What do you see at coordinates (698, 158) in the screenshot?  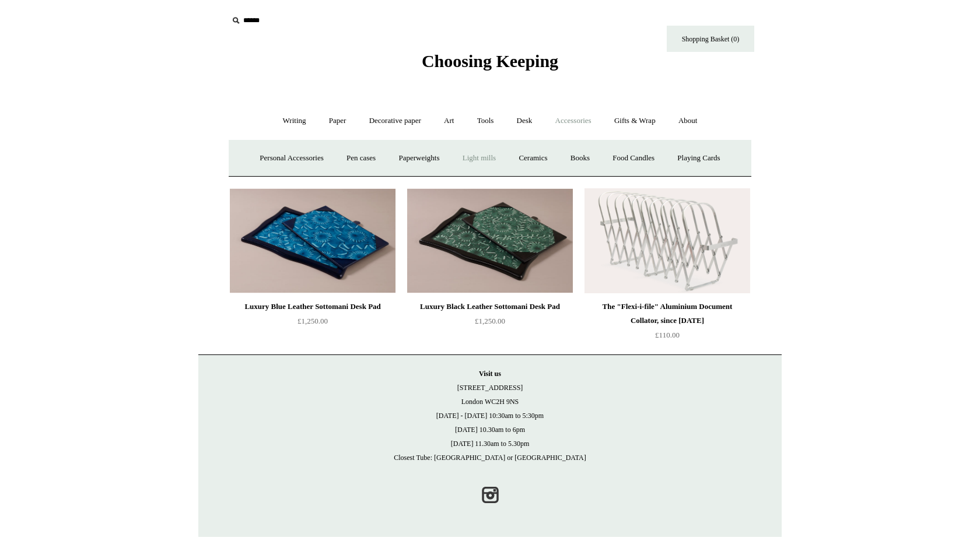 I see `a: Playing Cards` at bounding box center [698, 158].